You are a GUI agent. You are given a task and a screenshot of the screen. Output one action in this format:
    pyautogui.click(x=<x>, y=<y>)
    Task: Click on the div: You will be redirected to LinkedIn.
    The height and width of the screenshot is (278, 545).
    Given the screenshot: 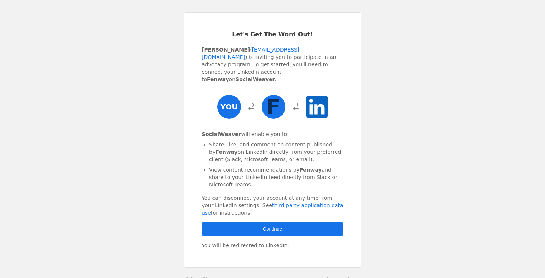 What is the action you would take?
    pyautogui.click(x=272, y=245)
    